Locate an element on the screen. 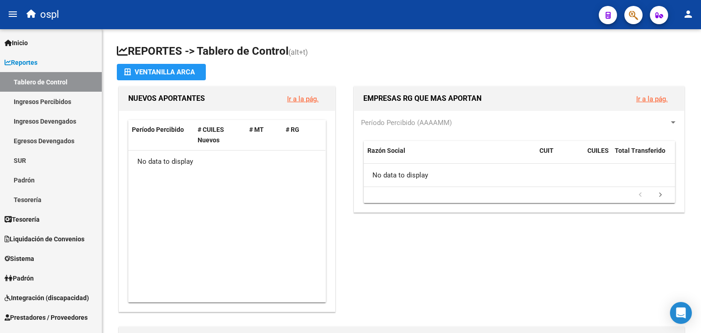  datatable-header-cell: # RG is located at coordinates (300, 135).